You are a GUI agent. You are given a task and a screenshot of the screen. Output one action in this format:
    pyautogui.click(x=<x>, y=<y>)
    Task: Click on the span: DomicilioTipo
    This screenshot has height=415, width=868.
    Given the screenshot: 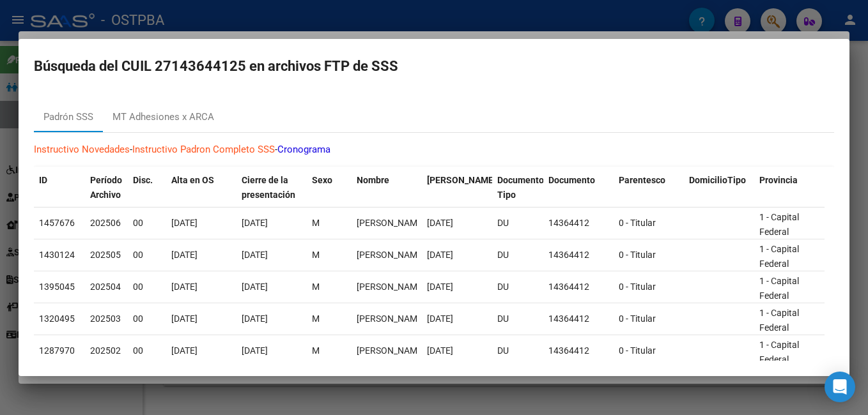 What is the action you would take?
    pyautogui.click(x=717, y=180)
    